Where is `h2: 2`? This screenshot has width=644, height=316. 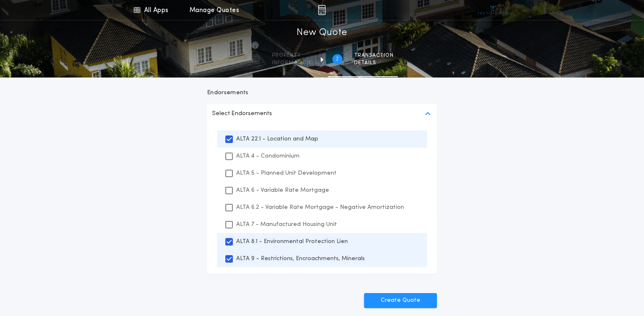
h2: 2 is located at coordinates (337, 59).